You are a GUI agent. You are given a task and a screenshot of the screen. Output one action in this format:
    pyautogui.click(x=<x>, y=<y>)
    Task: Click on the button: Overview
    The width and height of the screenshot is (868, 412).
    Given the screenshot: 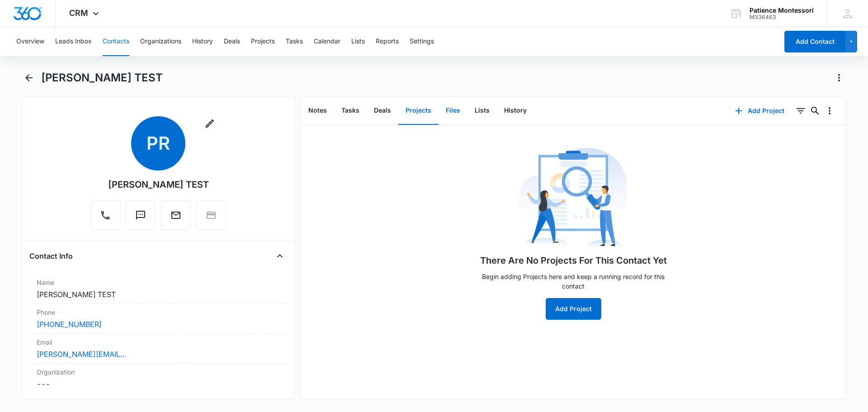 What is the action you would take?
    pyautogui.click(x=30, y=41)
    